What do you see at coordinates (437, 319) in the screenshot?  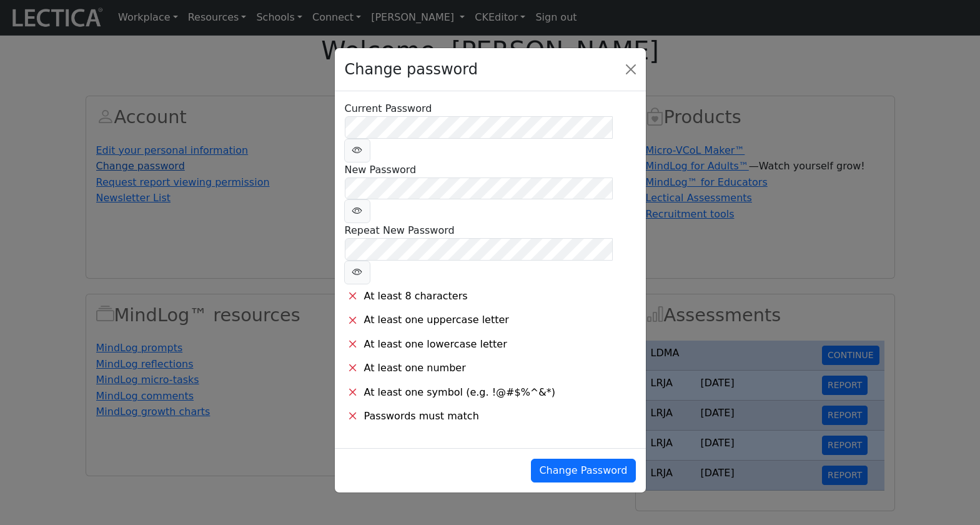 I see `span: At least one uppercase letter` at bounding box center [437, 319].